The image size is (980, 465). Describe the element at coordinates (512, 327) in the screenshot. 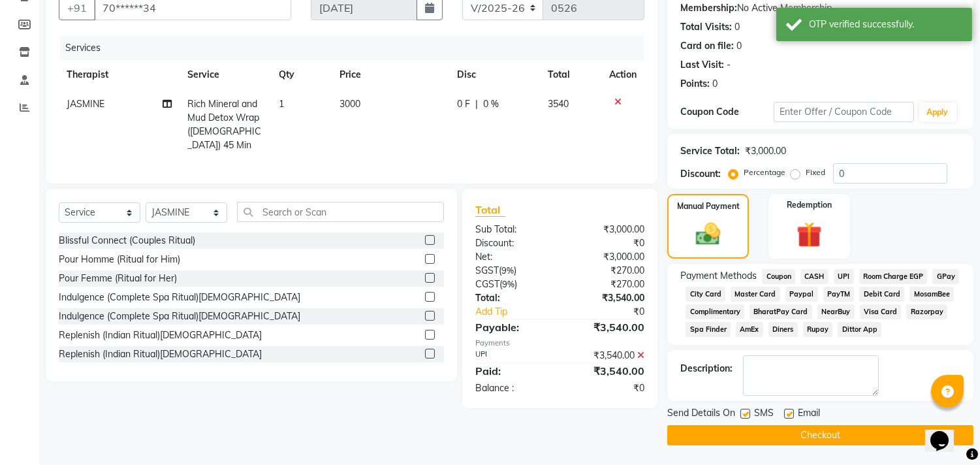

I see `div: Payable:` at that location.